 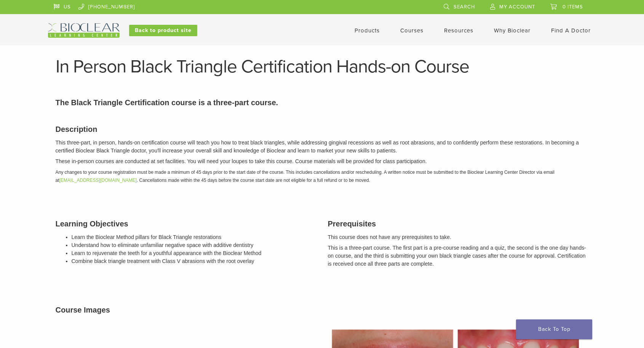 I want to click on a: Courses, so click(x=412, y=31).